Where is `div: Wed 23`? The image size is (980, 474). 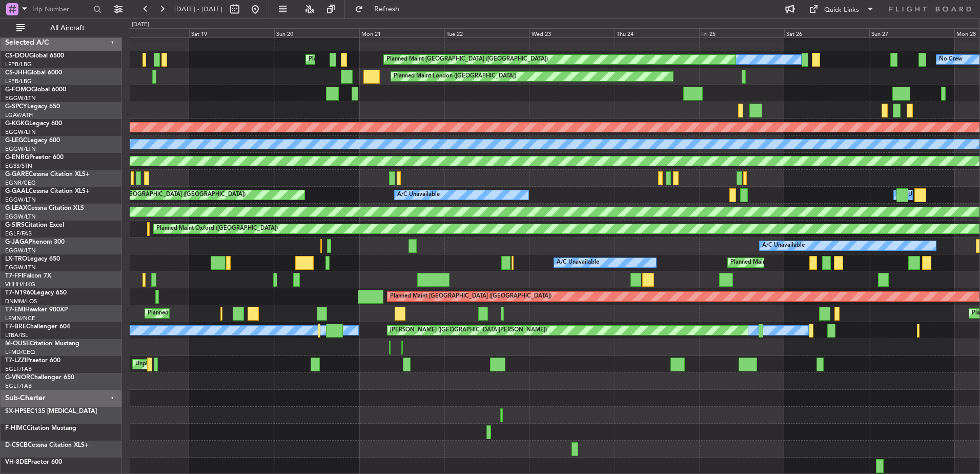
div: Wed 23 is located at coordinates (572, 33).